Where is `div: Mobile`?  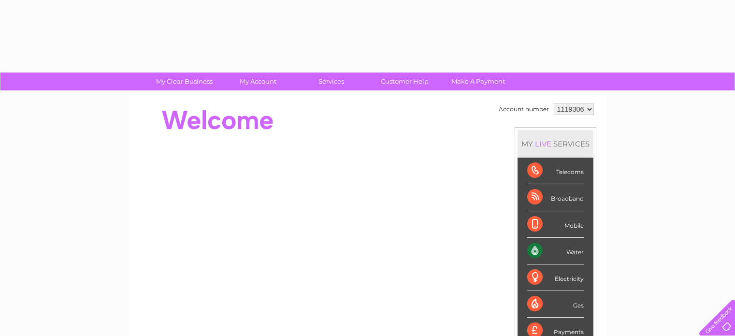
div: Mobile is located at coordinates (555, 224).